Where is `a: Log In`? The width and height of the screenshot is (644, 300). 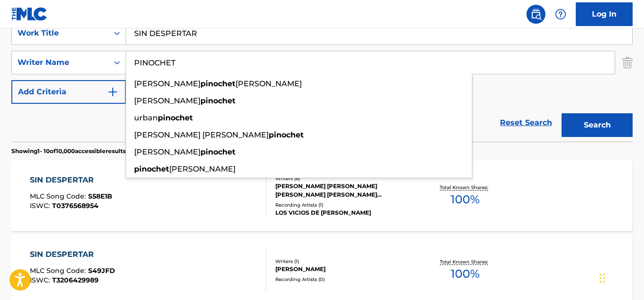
a: Log In is located at coordinates (605, 14).